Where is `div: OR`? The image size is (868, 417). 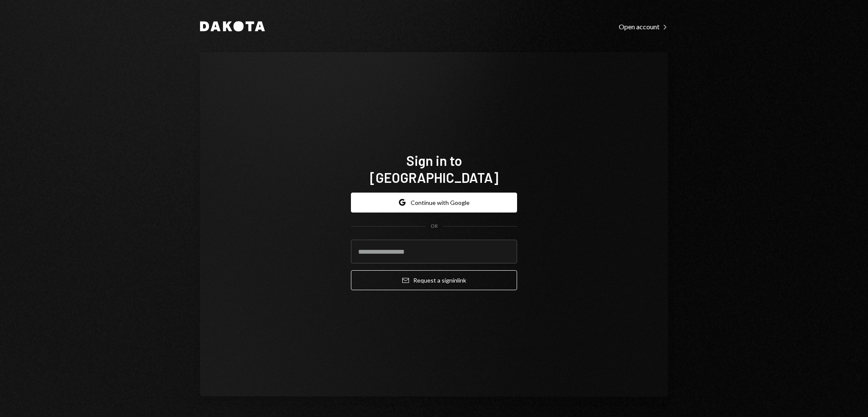 div: OR is located at coordinates (434, 226).